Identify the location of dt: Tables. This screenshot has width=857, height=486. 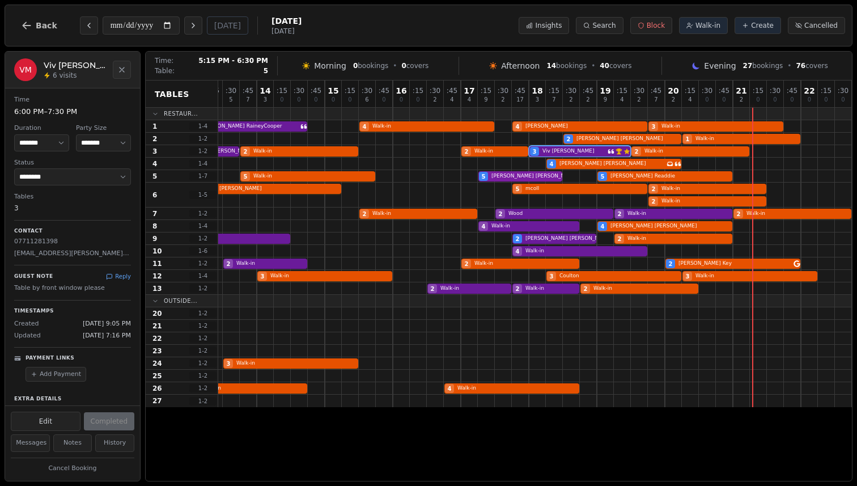
(73, 197).